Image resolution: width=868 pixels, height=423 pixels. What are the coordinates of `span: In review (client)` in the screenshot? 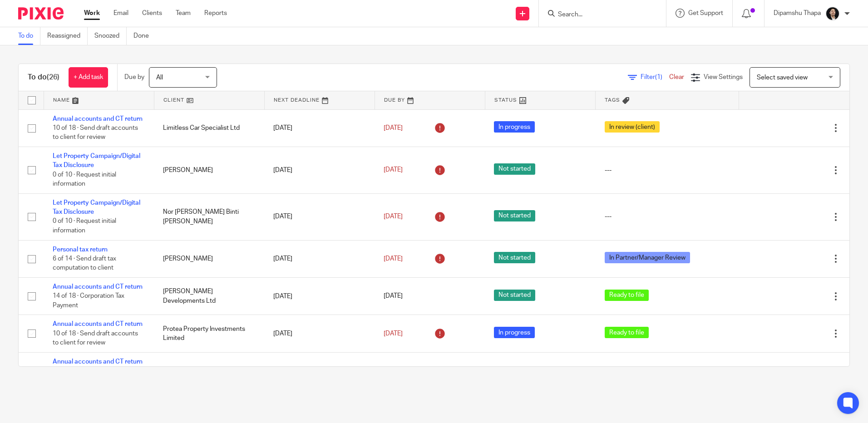 It's located at (632, 127).